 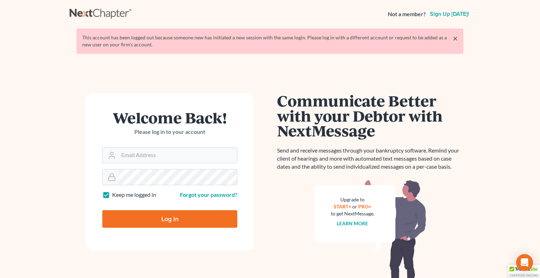 What do you see at coordinates (134, 195) in the screenshot?
I see `label: Keep me logged in` at bounding box center [134, 195].